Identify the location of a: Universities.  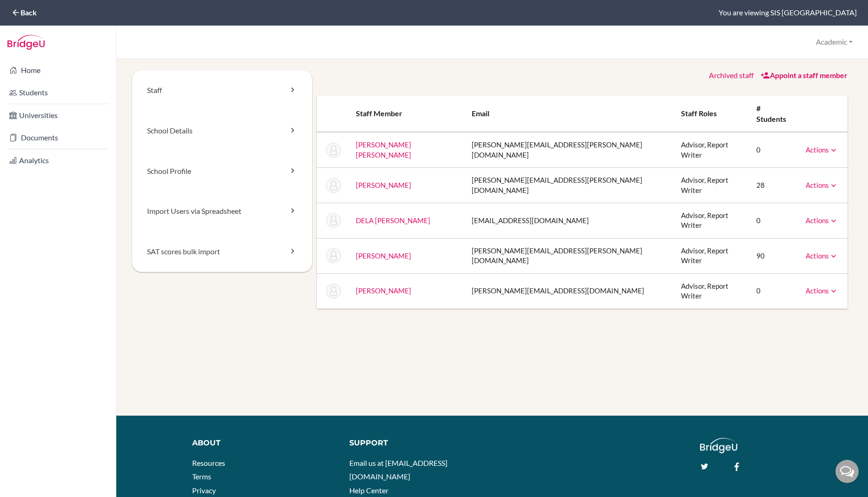
(57, 116).